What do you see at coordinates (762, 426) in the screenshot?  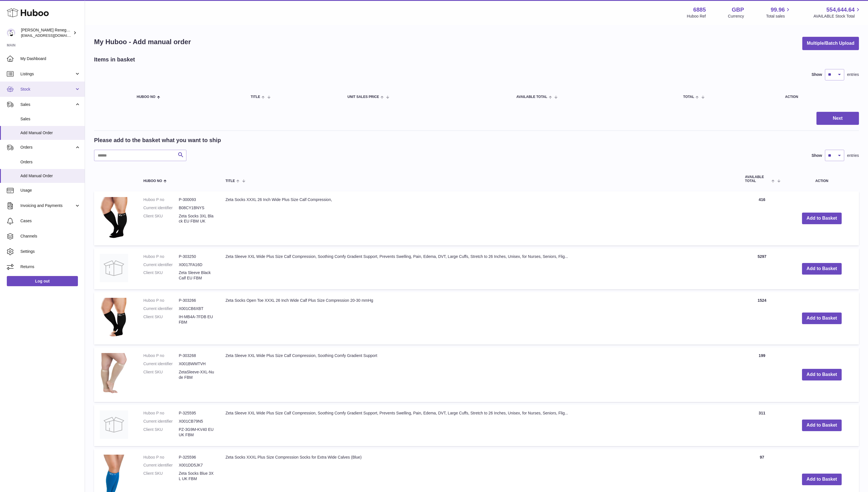 I see `td: 311` at bounding box center [762, 426].